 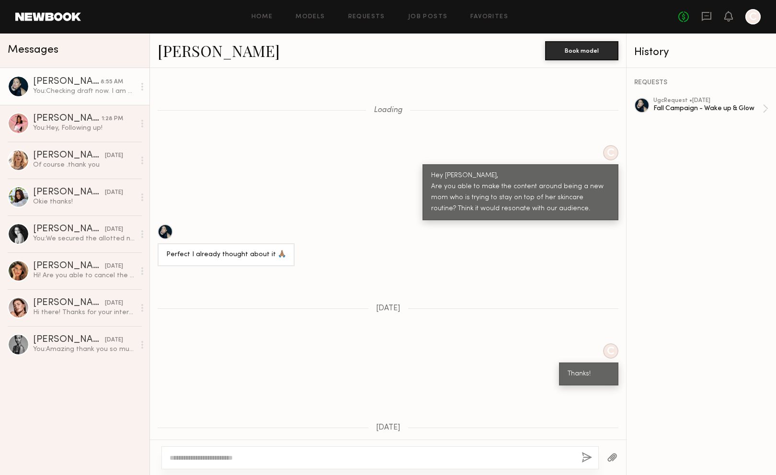 I want to click on div: History, so click(x=701, y=52).